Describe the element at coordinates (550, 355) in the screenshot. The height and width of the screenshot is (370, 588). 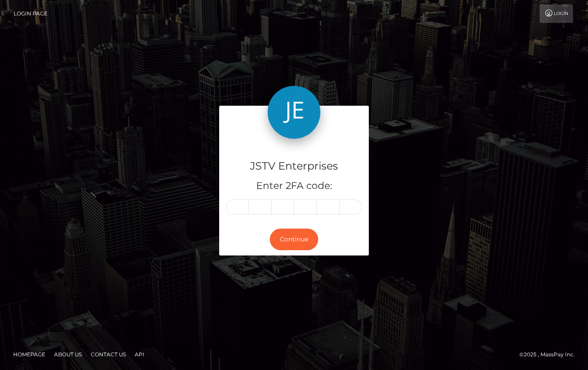
I see `div: © 2025 , MassPay Inc.` at that location.